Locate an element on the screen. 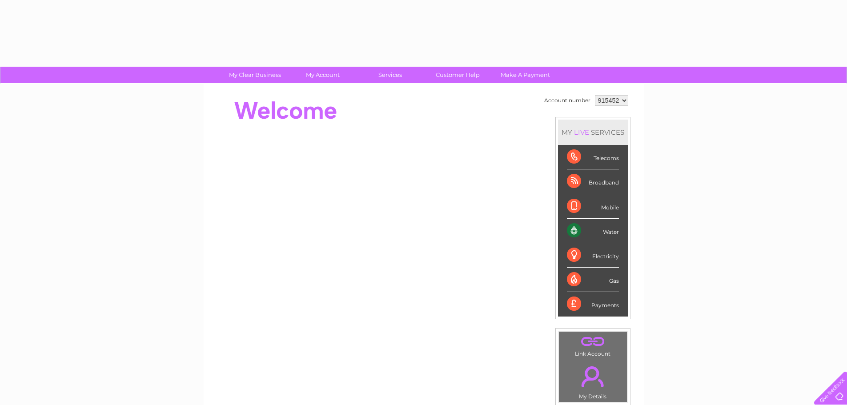 The height and width of the screenshot is (405, 847). div: Mobile is located at coordinates (593, 206).